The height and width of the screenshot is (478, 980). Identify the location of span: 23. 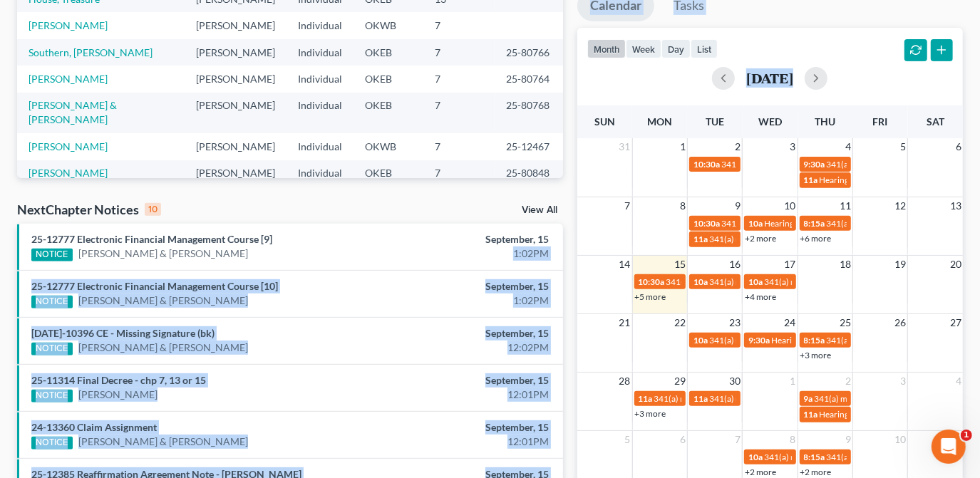
(735, 323).